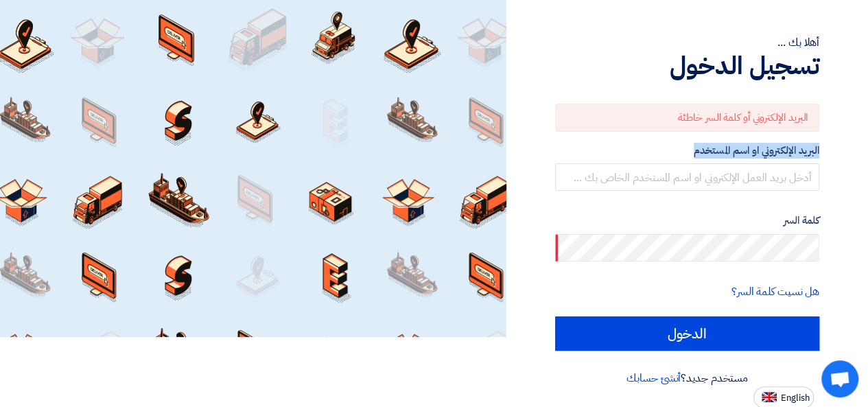 Image resolution: width=868 pixels, height=407 pixels. What do you see at coordinates (769, 397) in the screenshot?
I see `img: en-US.png` at bounding box center [769, 397].